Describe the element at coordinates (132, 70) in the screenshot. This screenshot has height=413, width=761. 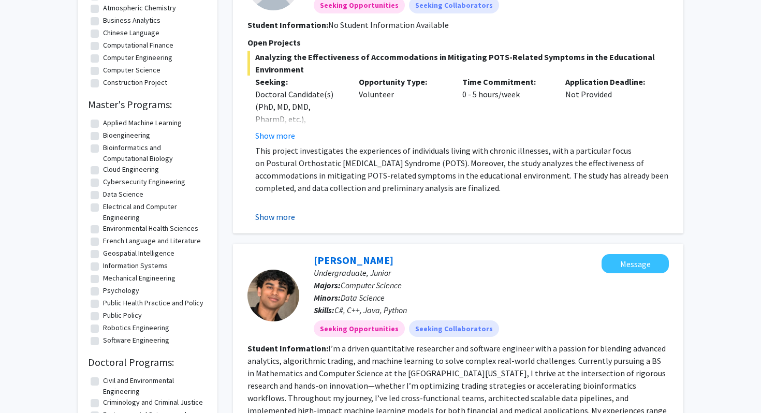
I see `label: Computer Science` at that location.